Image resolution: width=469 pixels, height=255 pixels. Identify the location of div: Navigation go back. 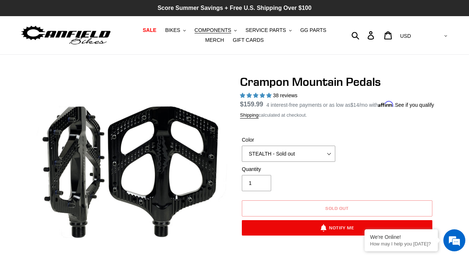
(14, 46).